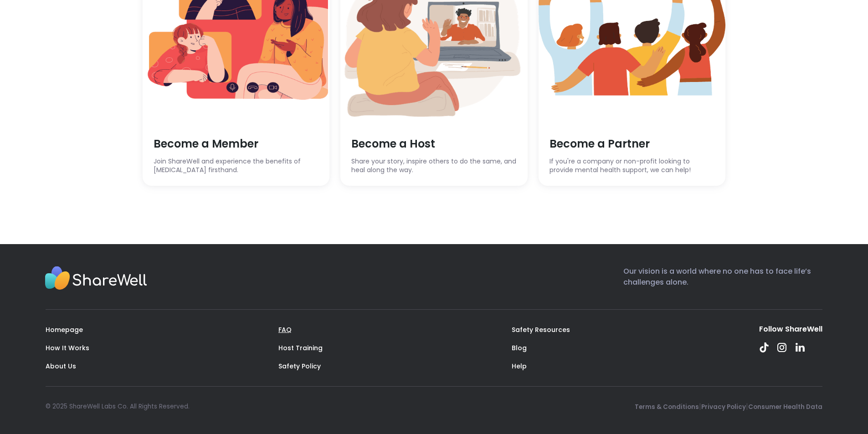  I want to click on a: Privacy Policy, so click(724, 407).